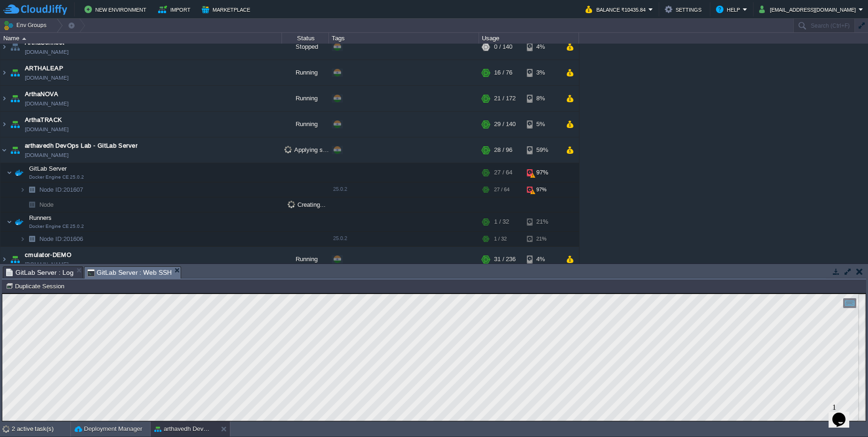  I want to click on span: 201607, so click(62, 189).